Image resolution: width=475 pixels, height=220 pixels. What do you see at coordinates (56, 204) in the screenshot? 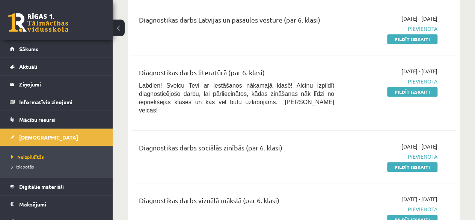
I see `a: Maksājumi` at bounding box center [56, 204].